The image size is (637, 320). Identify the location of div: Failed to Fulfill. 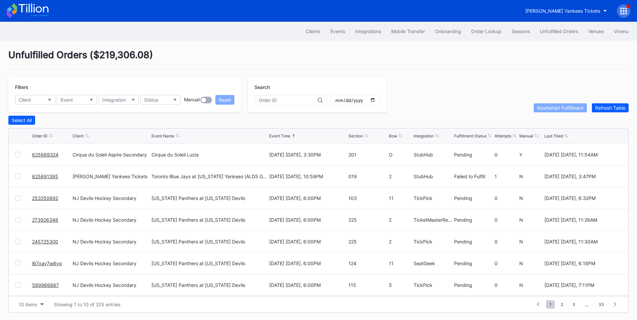
(473, 176).